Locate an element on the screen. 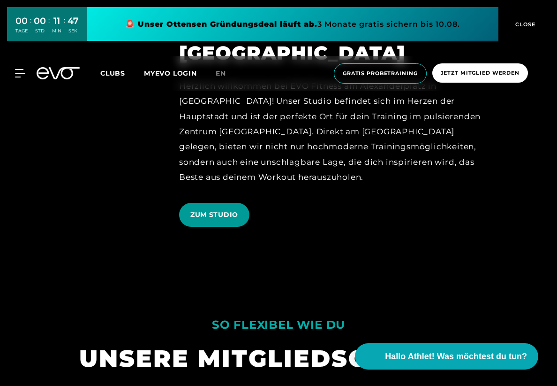 The width and height of the screenshot is (557, 386). div: SEK is located at coordinates (73, 31).